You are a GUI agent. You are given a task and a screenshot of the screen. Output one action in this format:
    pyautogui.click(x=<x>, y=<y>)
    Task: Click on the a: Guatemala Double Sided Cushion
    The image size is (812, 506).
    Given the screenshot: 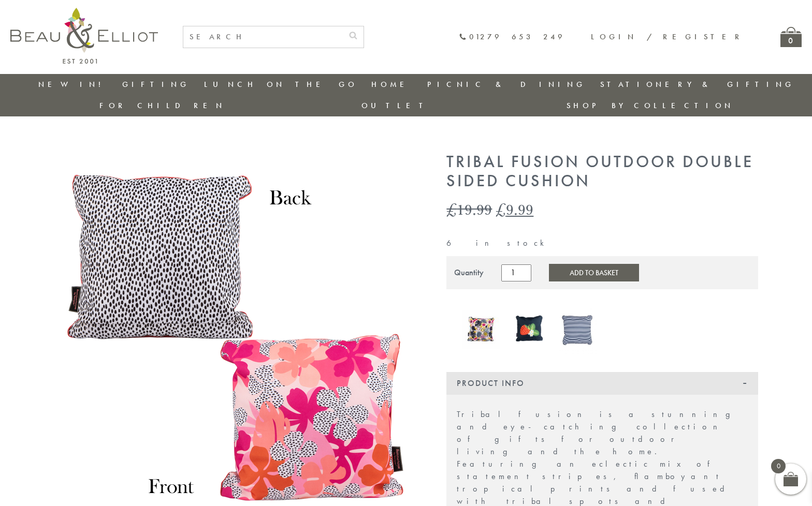 What is the action you would take?
    pyautogui.click(x=481, y=331)
    